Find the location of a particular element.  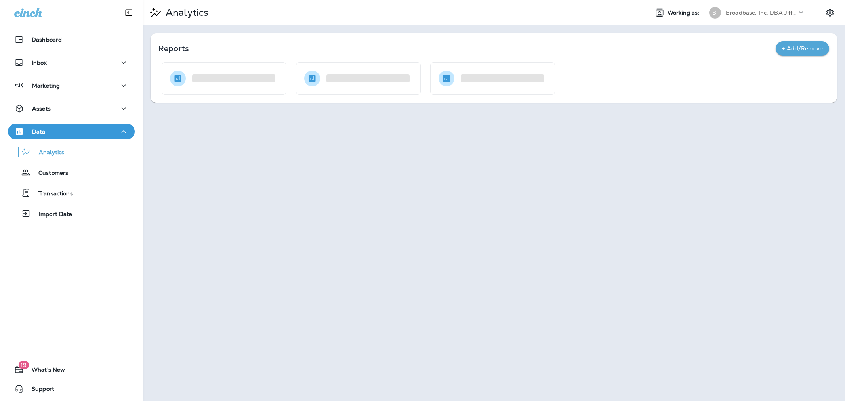

button: Collapse Sidebar is located at coordinates (129, 13).